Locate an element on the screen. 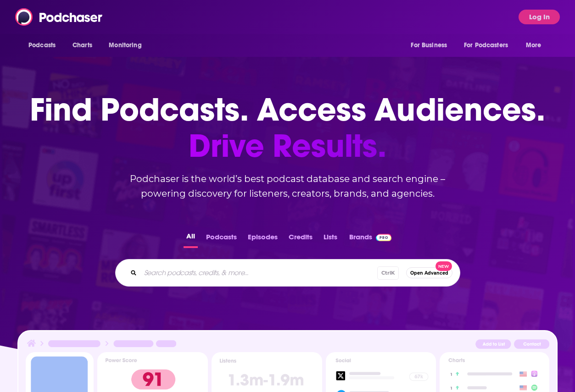 The height and width of the screenshot is (392, 575). input: Search podcasts, credits, & more... is located at coordinates (259, 273).